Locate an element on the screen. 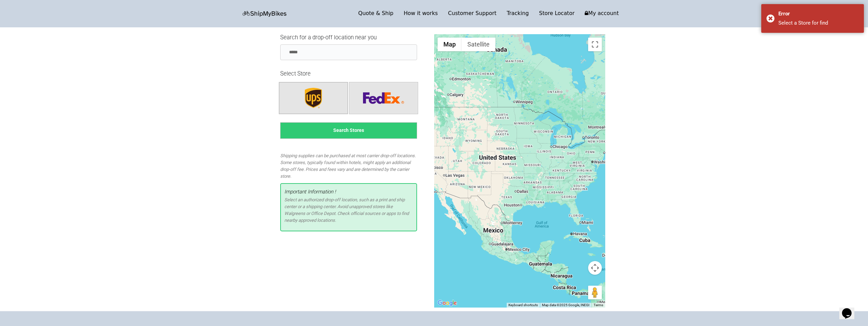 Image resolution: width=868 pixels, height=326 pixels. button: Toggle fullscreen view is located at coordinates (595, 44).